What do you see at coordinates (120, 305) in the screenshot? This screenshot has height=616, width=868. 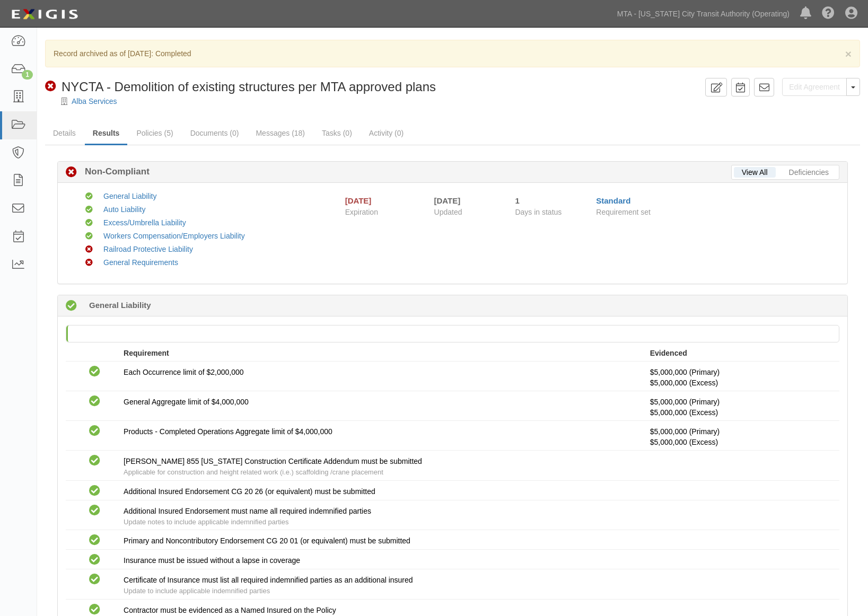 I see `b: General Liability` at bounding box center [120, 305].